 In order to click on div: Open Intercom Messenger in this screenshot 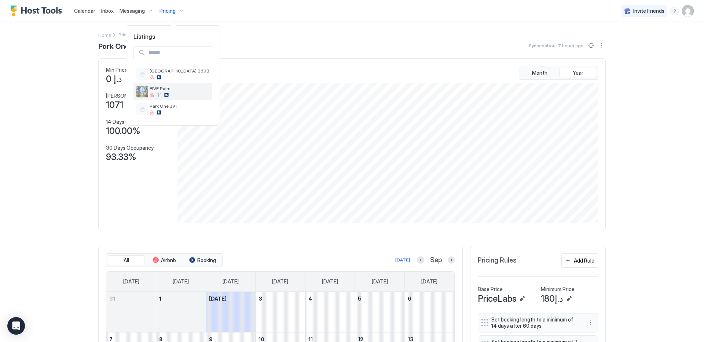, I will do `click(16, 326)`.